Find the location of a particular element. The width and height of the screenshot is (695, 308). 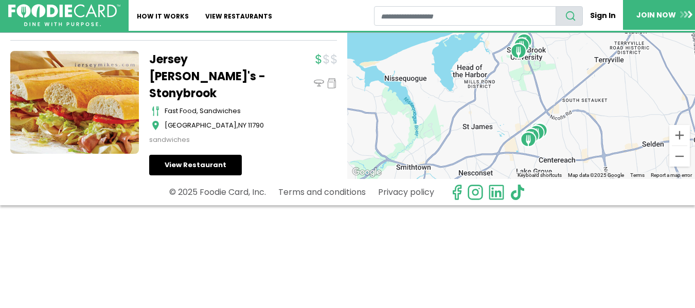

div: Exotic Bowls - Stony Brook is located at coordinates (522, 45).